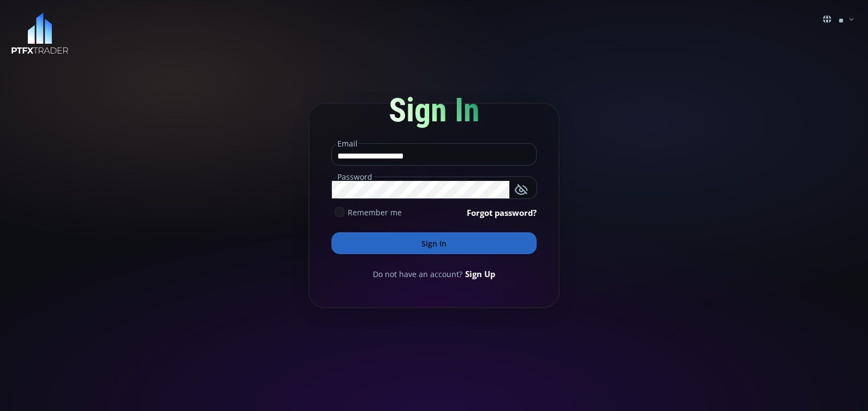 The image size is (868, 411). What do you see at coordinates (40, 33) in the screenshot?
I see `img: LOGO` at bounding box center [40, 33].